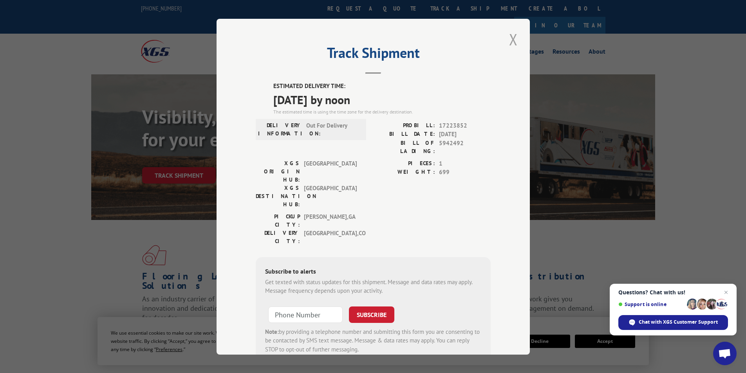  What do you see at coordinates (465, 172) in the screenshot?
I see `span: 699` at bounding box center [465, 172].